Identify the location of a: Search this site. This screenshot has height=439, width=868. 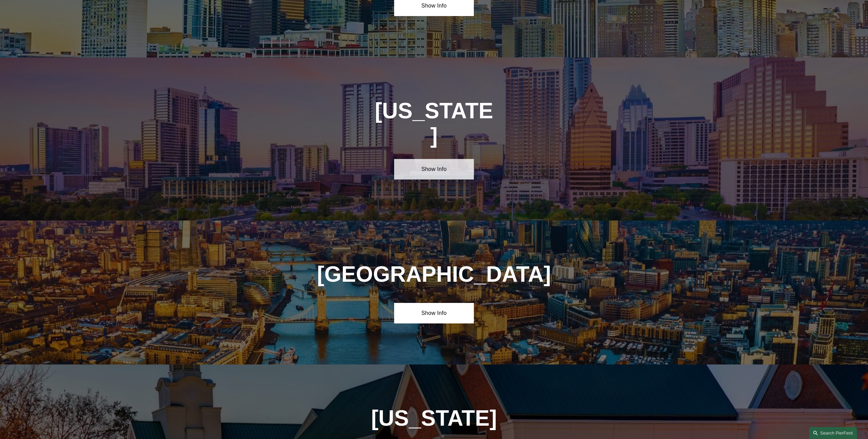
(833, 433).